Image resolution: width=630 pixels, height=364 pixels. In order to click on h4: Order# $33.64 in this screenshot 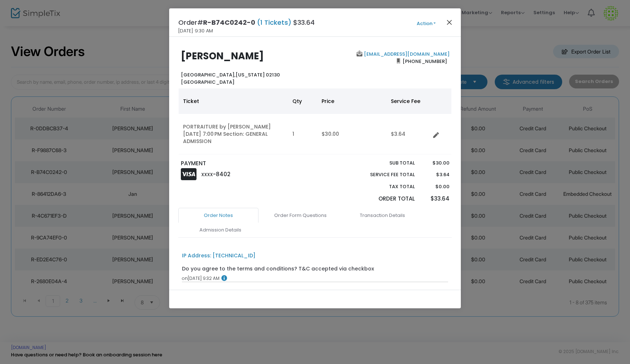, I will do `click(246, 22)`.